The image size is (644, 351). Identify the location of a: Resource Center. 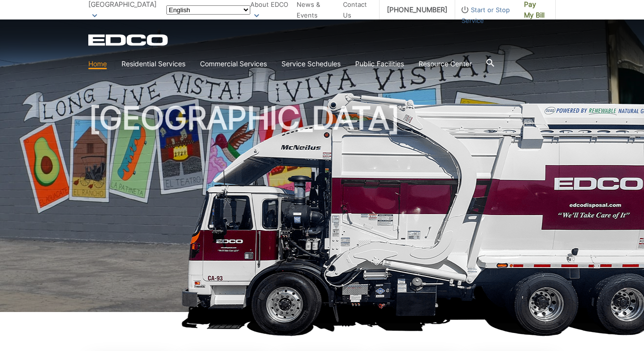
(445, 64).